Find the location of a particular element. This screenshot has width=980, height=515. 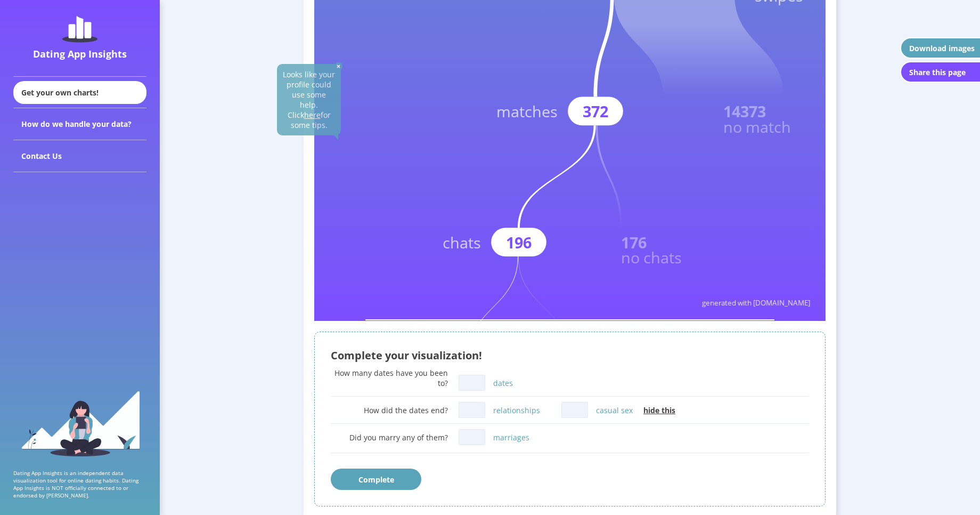

text: chats is located at coordinates (461, 242).